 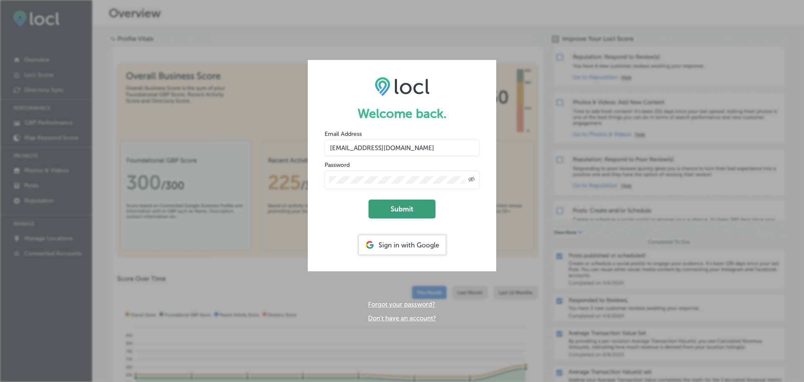 I want to click on a: Forgot your password?, so click(x=402, y=304).